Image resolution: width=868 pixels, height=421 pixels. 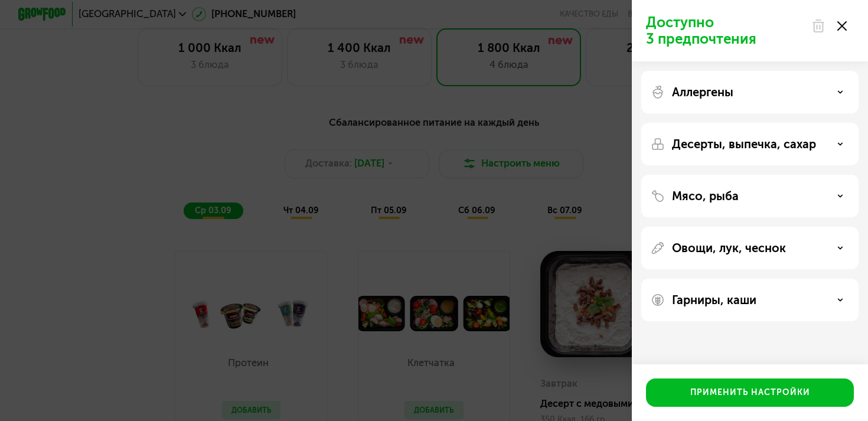 I want to click on p: Десерты, выпечка, сахар, so click(x=744, y=144).